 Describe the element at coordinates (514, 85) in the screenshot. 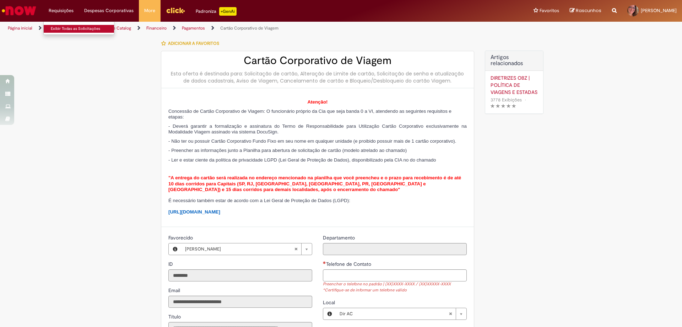

I see `a: DIRETRIZES OBZ | POLÍTICA DE VIAGENS E ESTADAS` at that location.